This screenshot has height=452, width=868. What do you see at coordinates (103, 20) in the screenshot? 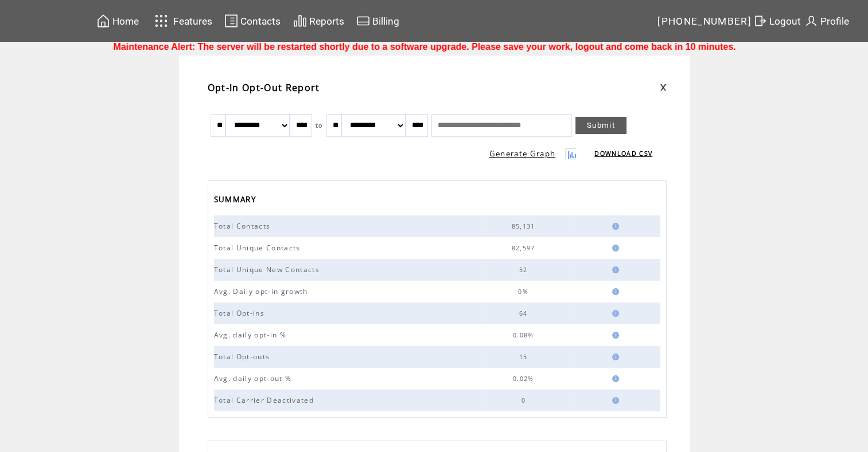
I see `img: home.svg` at bounding box center [103, 20].